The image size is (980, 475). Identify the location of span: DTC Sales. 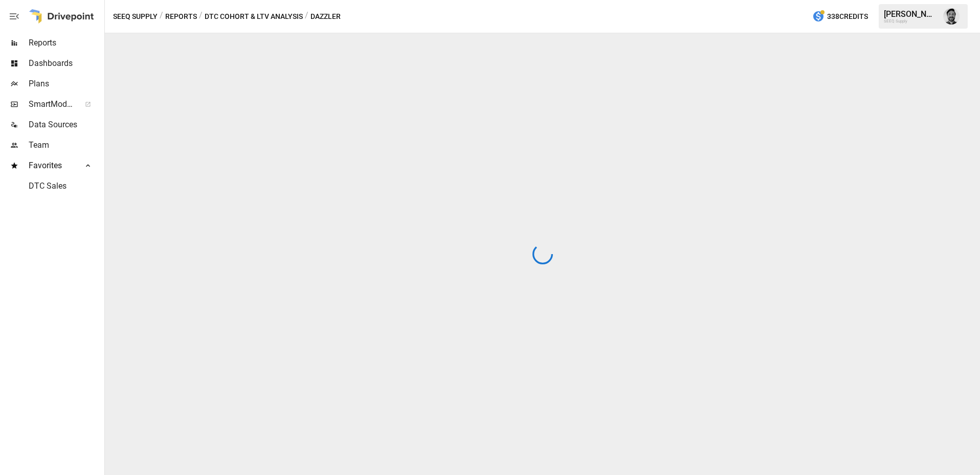
(65, 186).